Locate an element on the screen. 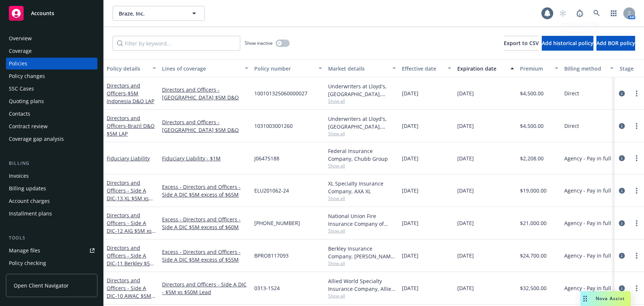 The height and width of the screenshot is (306, 644). a: Billing updates is located at coordinates (52, 189).